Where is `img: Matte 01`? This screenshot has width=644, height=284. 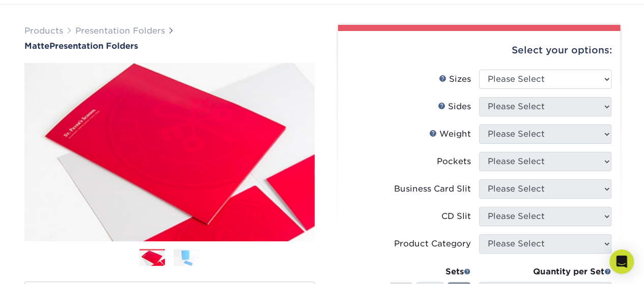
img: Matte 01 is located at coordinates (170, 152).